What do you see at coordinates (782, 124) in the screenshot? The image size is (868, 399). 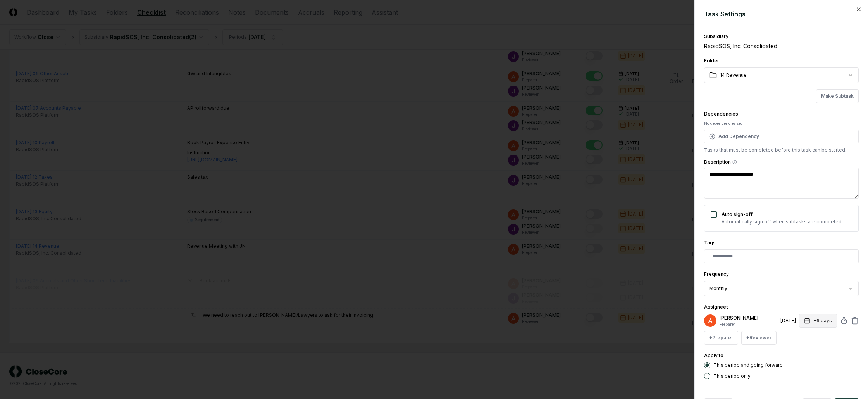 I see `div: No dependencies set` at bounding box center [782, 124].